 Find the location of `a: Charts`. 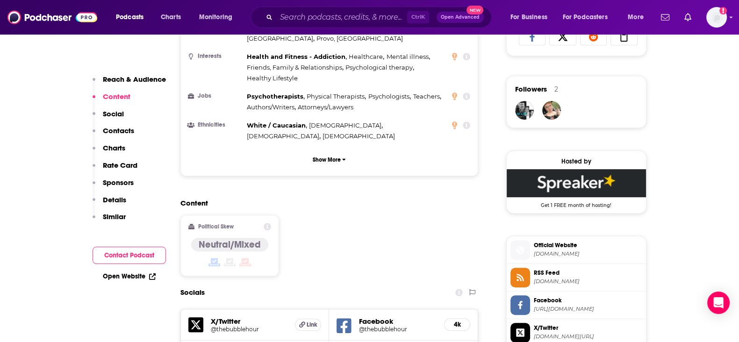

a: Charts is located at coordinates (171, 17).